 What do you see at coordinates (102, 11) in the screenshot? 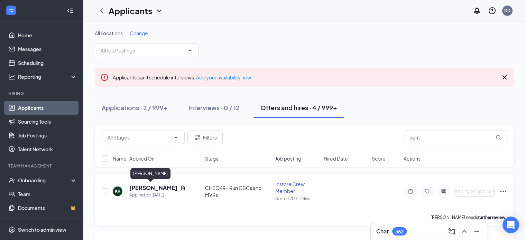
I see `a: ChevronLeft` at bounding box center [102, 11].